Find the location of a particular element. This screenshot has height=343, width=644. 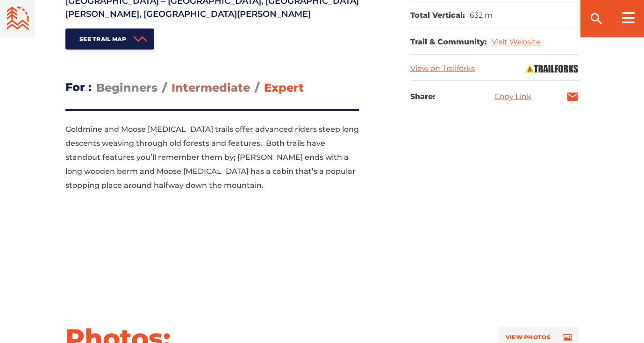

ion-icon: mail is located at coordinates (573, 97).